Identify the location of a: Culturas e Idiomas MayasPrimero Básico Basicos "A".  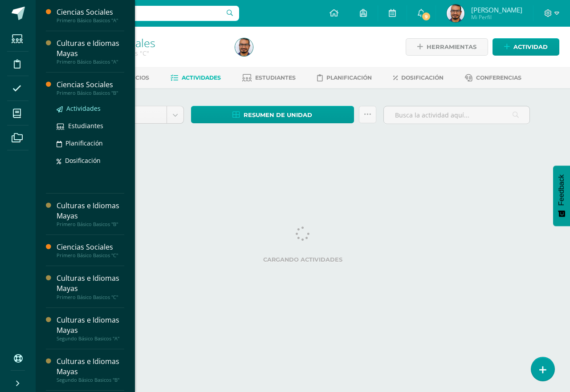
(90, 52).